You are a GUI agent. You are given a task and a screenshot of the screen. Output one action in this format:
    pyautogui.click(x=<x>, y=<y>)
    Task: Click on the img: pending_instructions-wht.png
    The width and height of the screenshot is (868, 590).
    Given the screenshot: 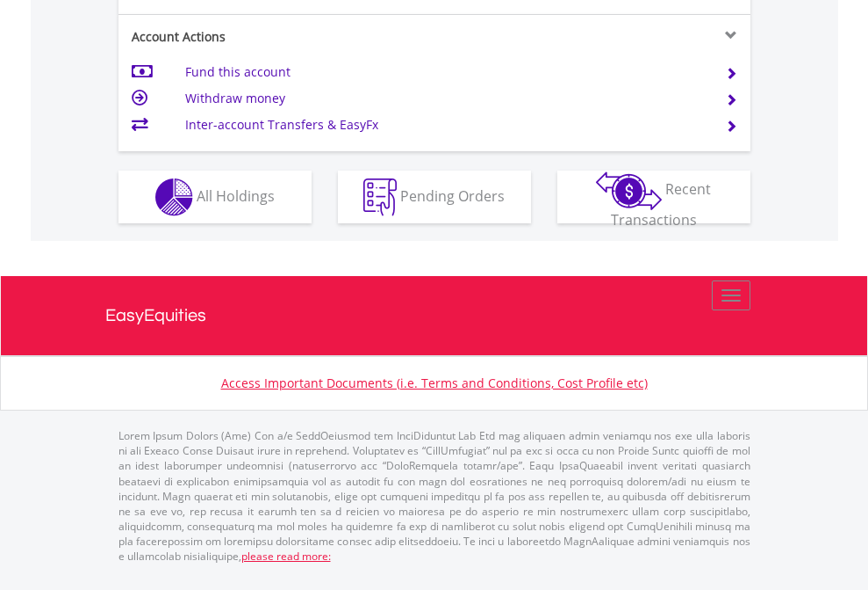 What is the action you would take?
    pyautogui.click(x=380, y=196)
    